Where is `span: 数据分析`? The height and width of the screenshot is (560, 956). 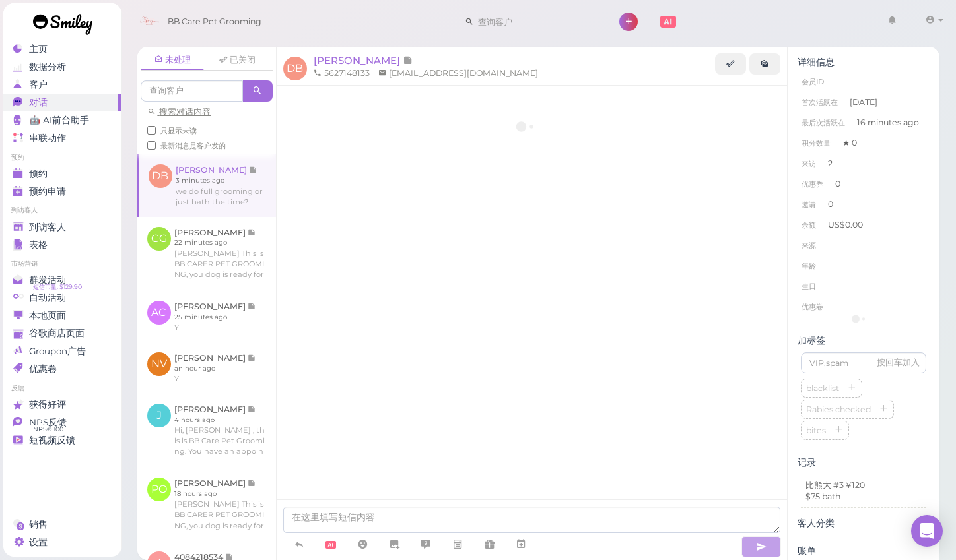 span: 数据分析 is located at coordinates (48, 67).